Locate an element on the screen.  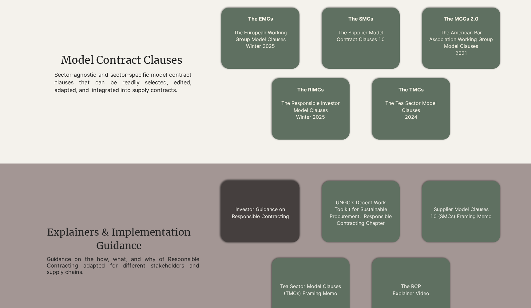
span: Explainers & Implementation Guidance is located at coordinates (119, 239).